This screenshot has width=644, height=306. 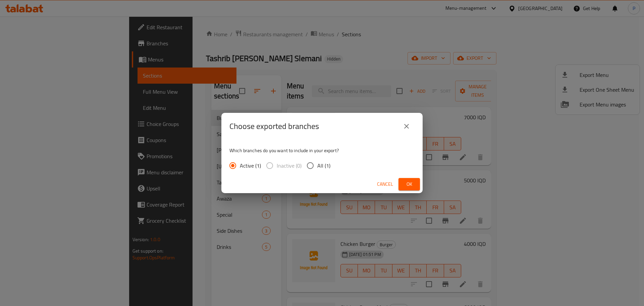 What do you see at coordinates (274, 126) in the screenshot?
I see `h2: Choose exported branches` at bounding box center [274, 126].